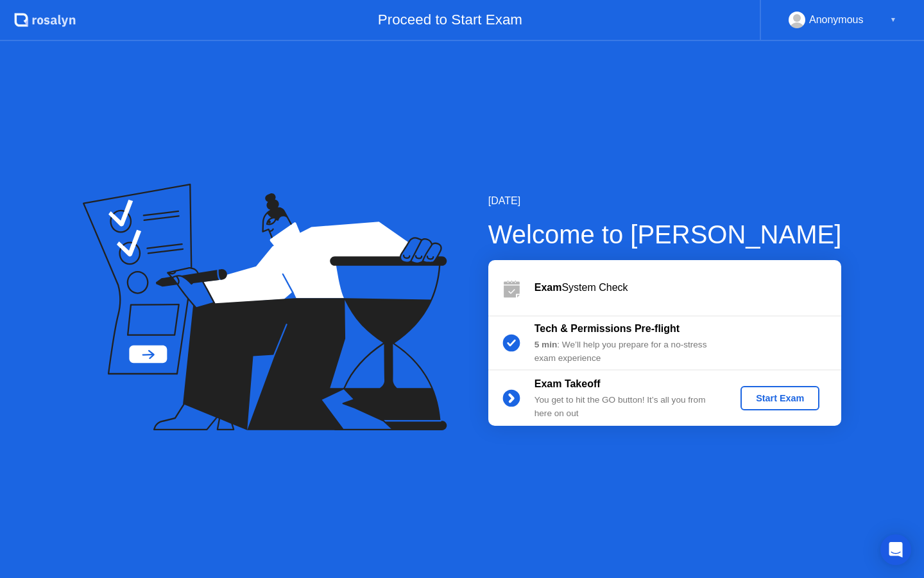 The height and width of the screenshot is (578, 924). What do you see at coordinates (627, 351) in the screenshot?
I see `div: : We’ll help you prepare for a no-stress exam experience` at bounding box center [627, 351].